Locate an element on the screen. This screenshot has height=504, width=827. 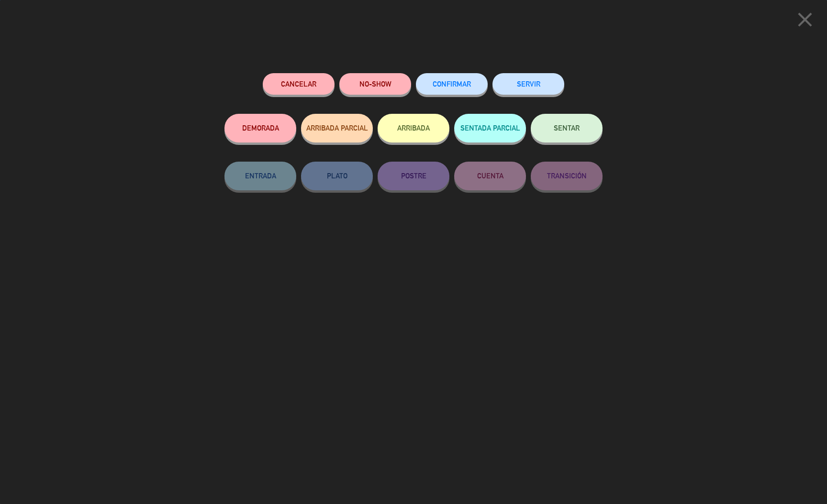
button: CONFIRMAR is located at coordinates (452, 84).